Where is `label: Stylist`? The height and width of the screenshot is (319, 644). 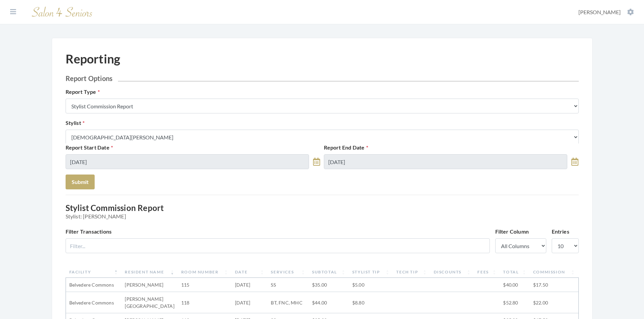
label: Stylist is located at coordinates (75, 123).